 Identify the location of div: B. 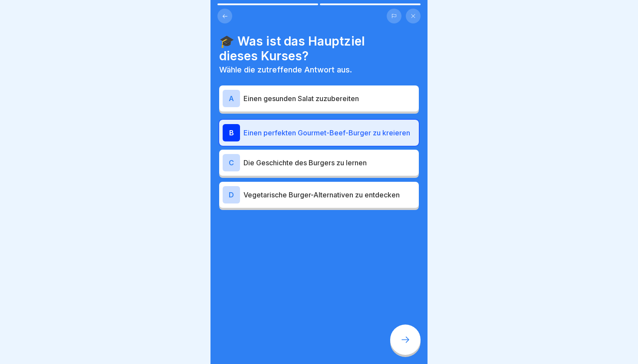
(231, 133).